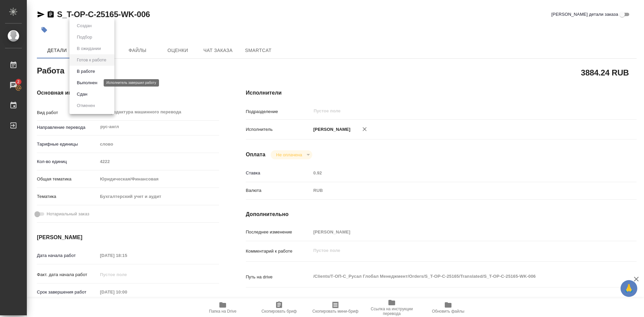  I want to click on button: В ожидании, so click(89, 48).